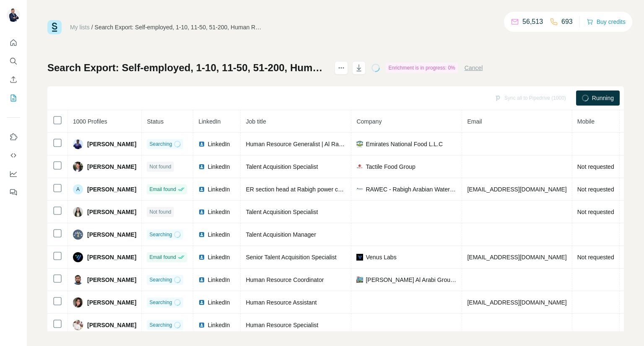 This screenshot has width=644, height=346. What do you see at coordinates (256, 122) in the screenshot?
I see `span: Job title` at bounding box center [256, 122].